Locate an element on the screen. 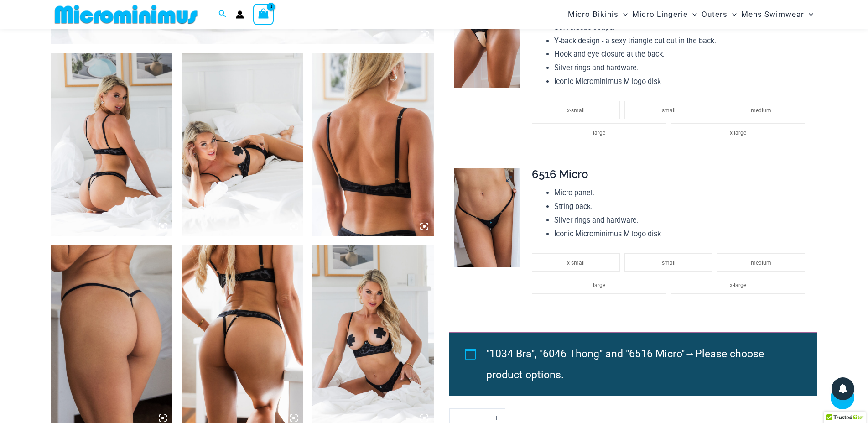 Image resolution: width=868 pixels, height=423 pixels. img: Nights Fall Silver Leopard 1036 Bra is located at coordinates (373, 145).